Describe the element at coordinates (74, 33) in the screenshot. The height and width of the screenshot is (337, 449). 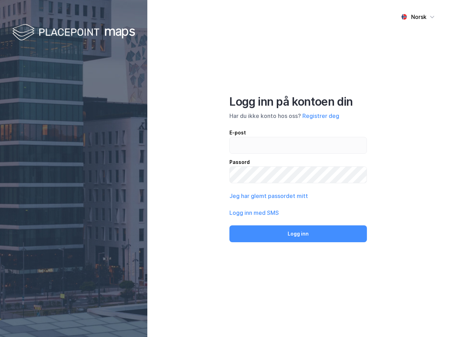
I see `img: logo-white.f07954bde2210d2a523dddb988cd2aa7.svg` at that location.